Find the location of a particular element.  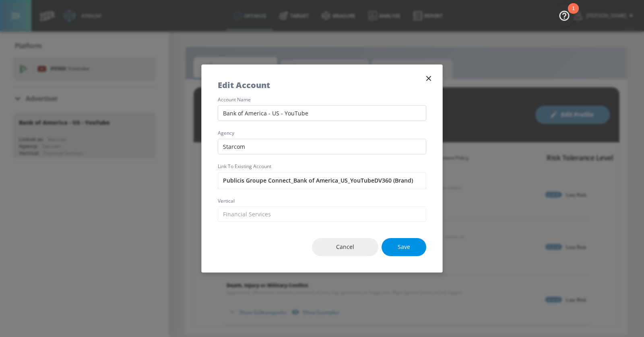

span: Save is located at coordinates (404, 247).